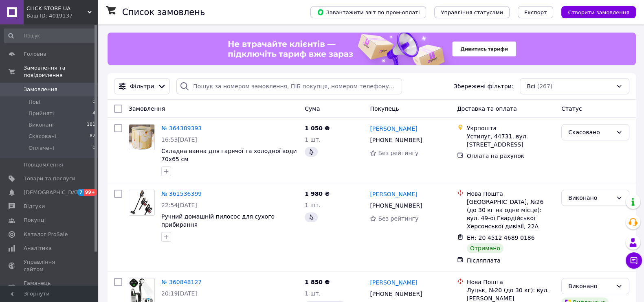 This screenshot has height=302, width=644. Describe the element at coordinates (34, 206) in the screenshot. I see `span: Відгуки` at that location.